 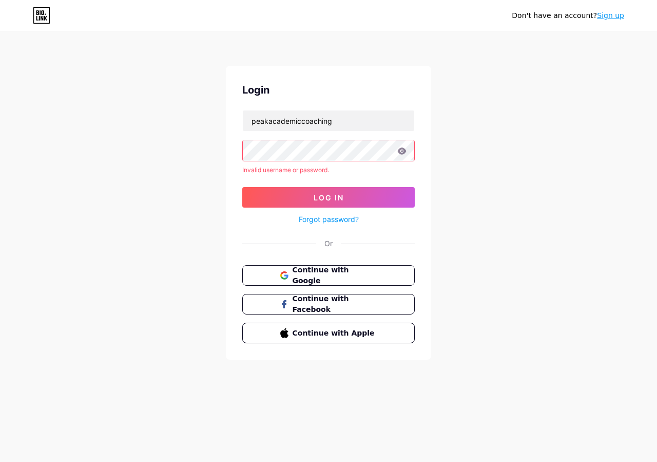 I want to click on a: Continue with Facebook, so click(x=329, y=304).